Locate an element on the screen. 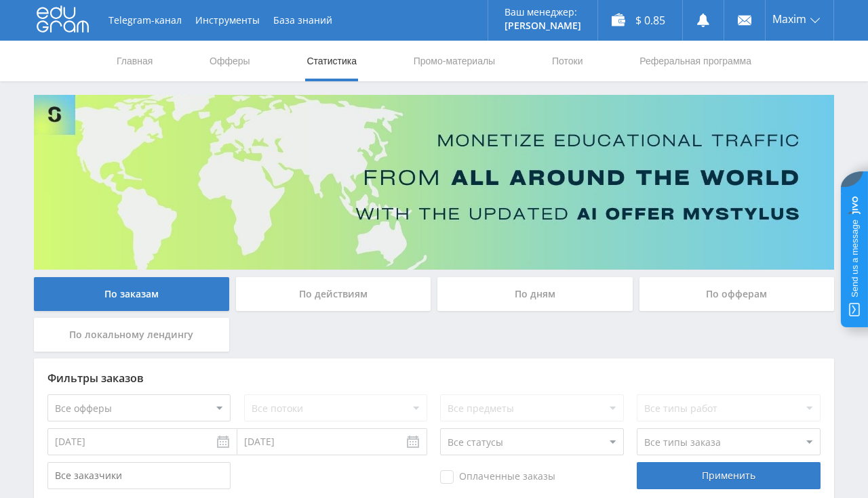 This screenshot has height=498, width=868. p: Ваш менеджер: is located at coordinates (543, 12).